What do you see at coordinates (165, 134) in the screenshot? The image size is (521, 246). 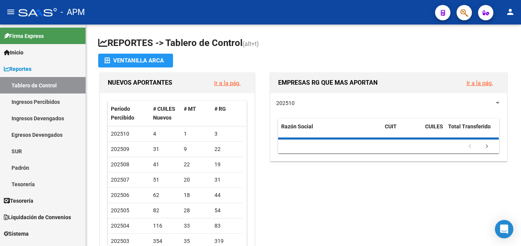 I see `div: 4` at bounding box center [165, 134].